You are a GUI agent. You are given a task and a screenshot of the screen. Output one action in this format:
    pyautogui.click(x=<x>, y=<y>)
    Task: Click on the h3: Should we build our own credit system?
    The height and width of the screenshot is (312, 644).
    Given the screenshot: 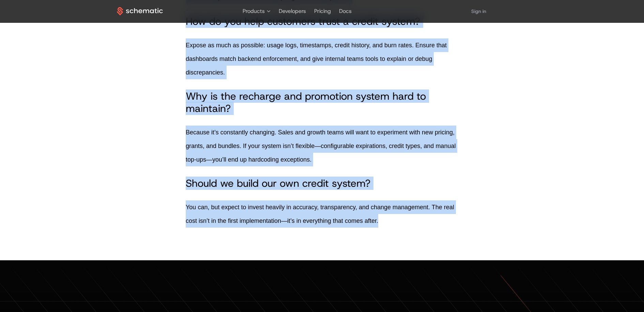 What is the action you would take?
    pyautogui.click(x=322, y=184)
    